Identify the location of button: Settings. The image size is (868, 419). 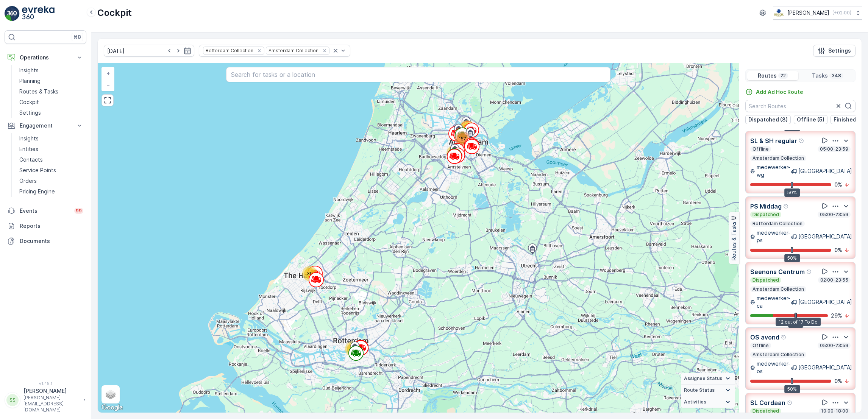
(834, 51).